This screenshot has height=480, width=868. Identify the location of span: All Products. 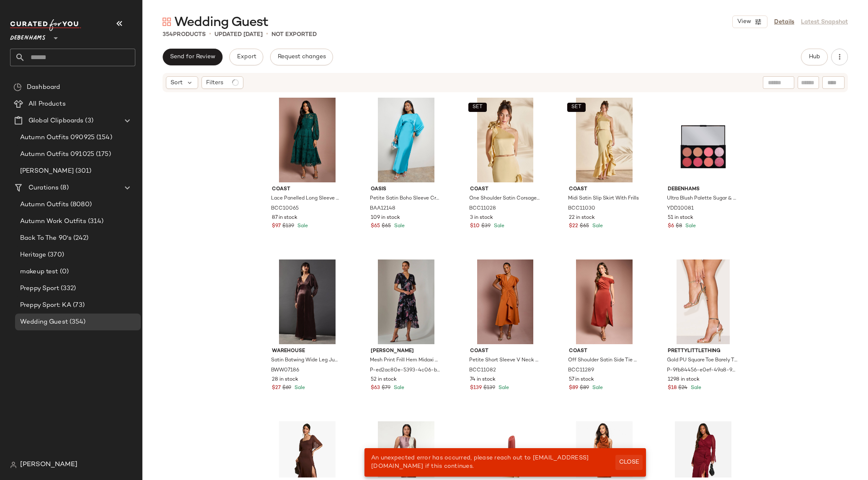
(47, 104).